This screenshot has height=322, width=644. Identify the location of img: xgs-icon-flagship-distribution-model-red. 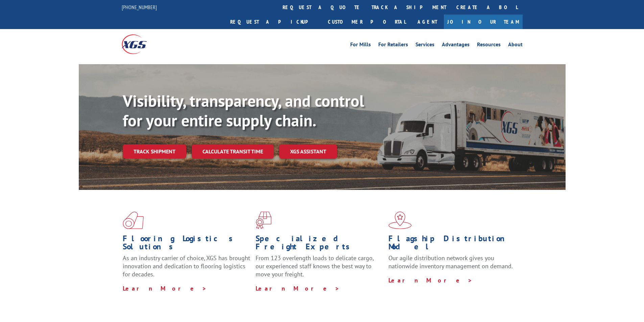
(400, 220).